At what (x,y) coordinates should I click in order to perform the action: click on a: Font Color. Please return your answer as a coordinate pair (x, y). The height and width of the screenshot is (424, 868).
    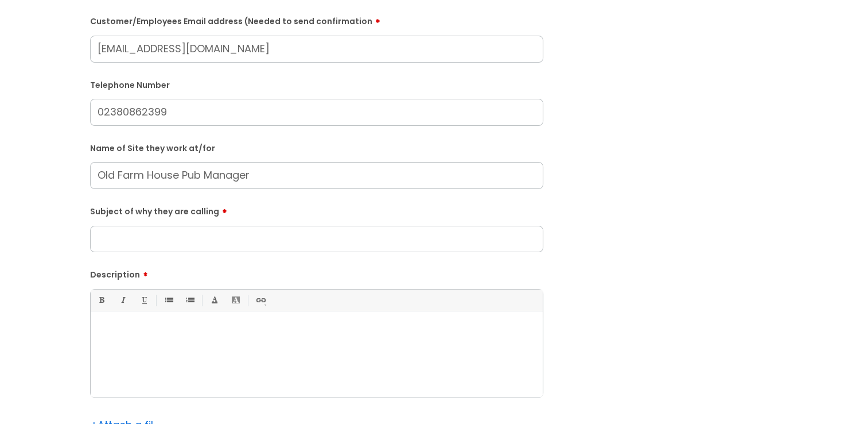
    Looking at the image, I should click on (214, 300).